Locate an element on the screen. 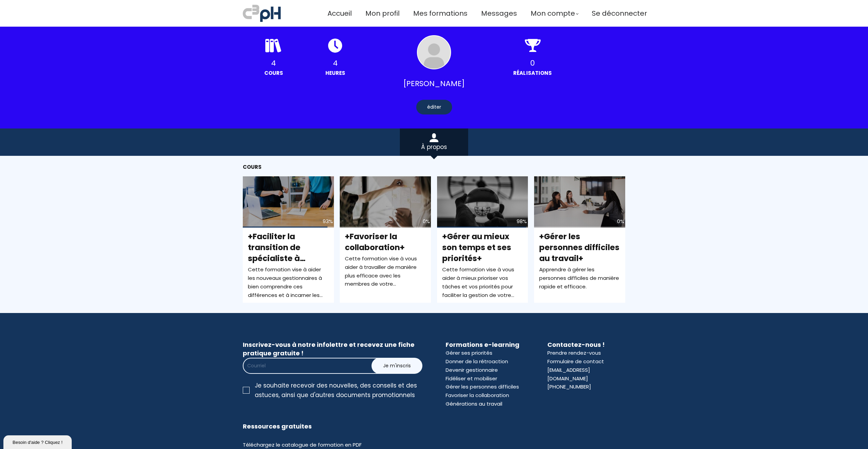 The height and width of the screenshot is (449, 868). span: Mon compte is located at coordinates (553, 13).